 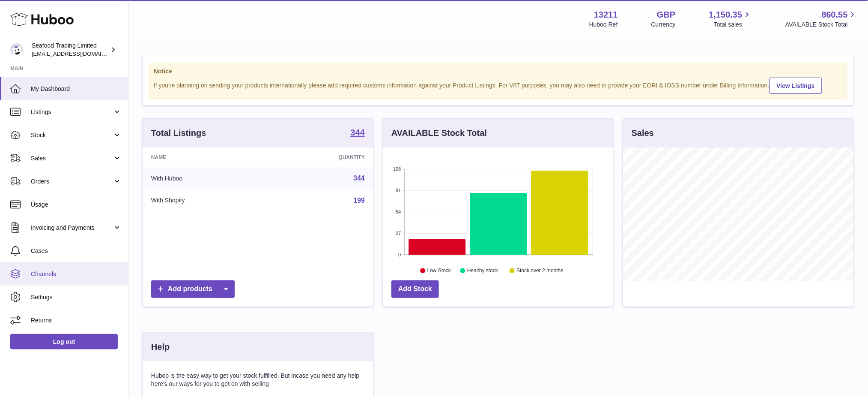 I want to click on text: 0, so click(x=399, y=254).